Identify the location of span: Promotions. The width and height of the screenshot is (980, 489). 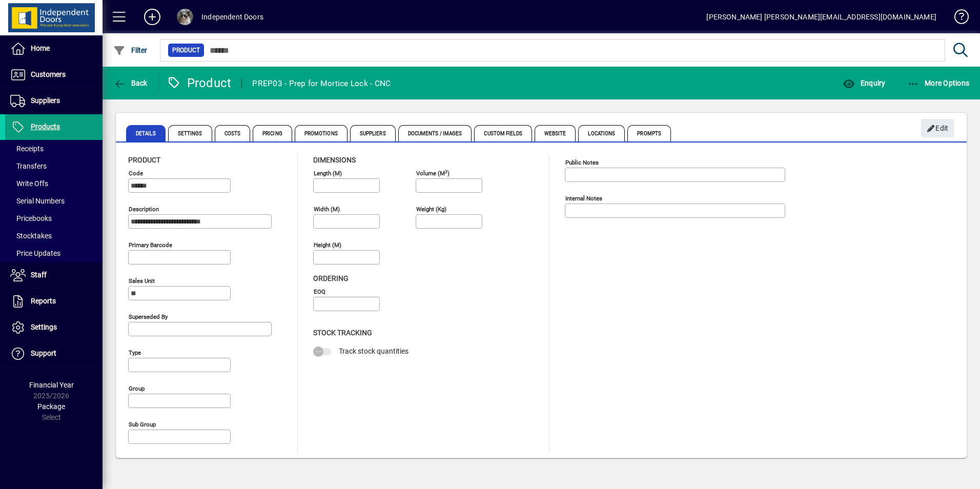
(321, 133).